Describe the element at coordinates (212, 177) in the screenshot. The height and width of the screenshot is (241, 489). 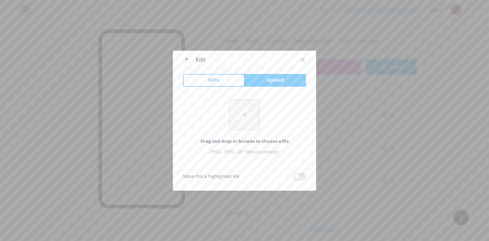
I see `div: Make this a highlighted link` at that location.